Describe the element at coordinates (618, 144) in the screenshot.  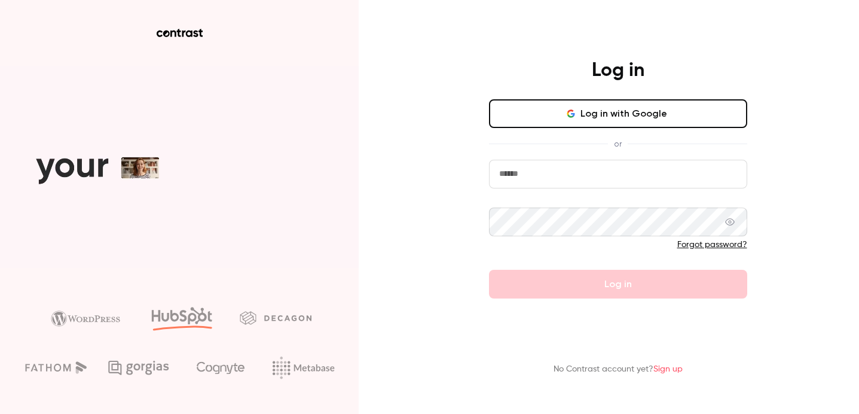
I see `span: or` at that location.